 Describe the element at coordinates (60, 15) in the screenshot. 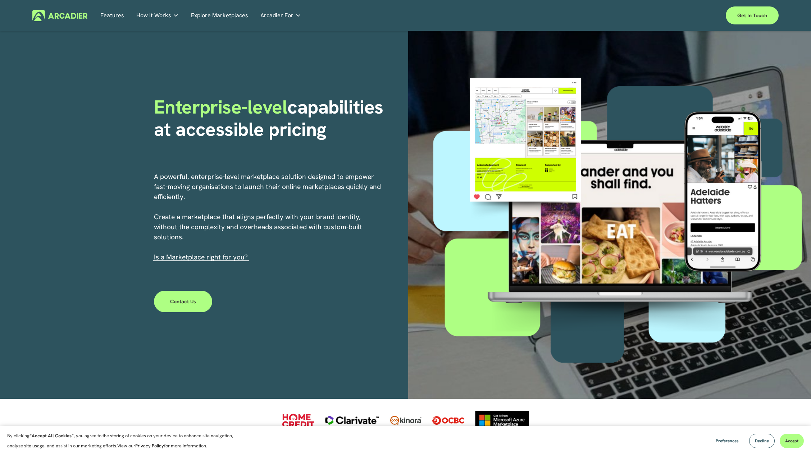

I see `img: Arcadier` at that location.